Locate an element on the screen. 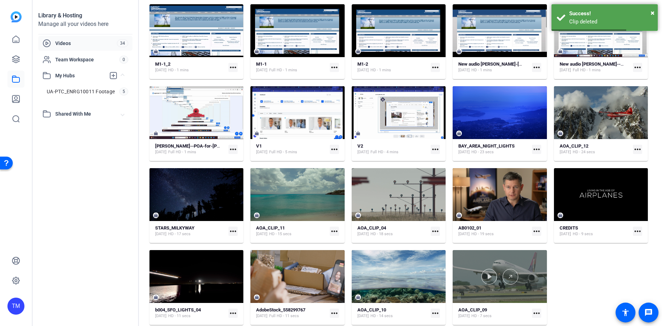  button: Close is located at coordinates (652, 13).